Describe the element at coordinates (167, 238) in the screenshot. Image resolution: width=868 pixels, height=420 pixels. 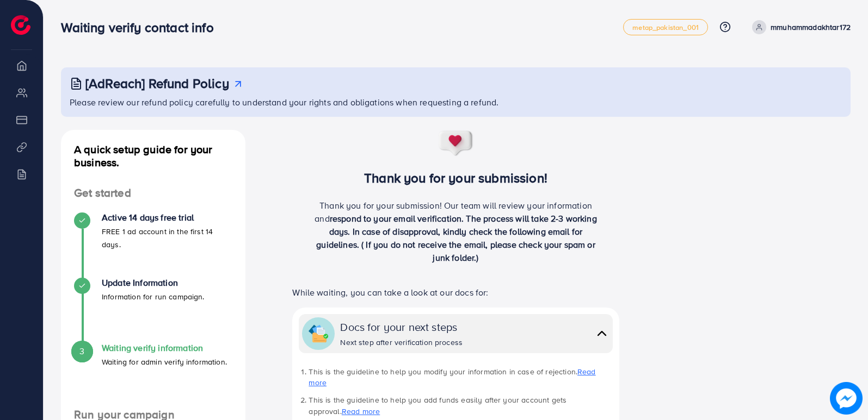
I see `p: FREE 1 ad account in the first 14 days.` at that location.